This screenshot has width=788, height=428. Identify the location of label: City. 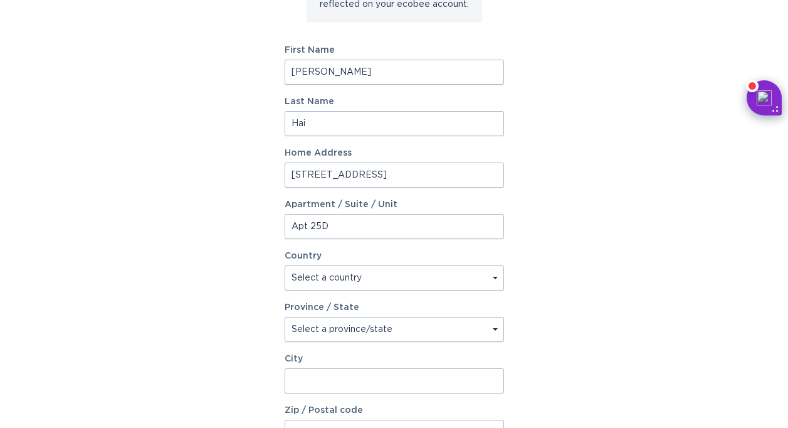
(395, 359).